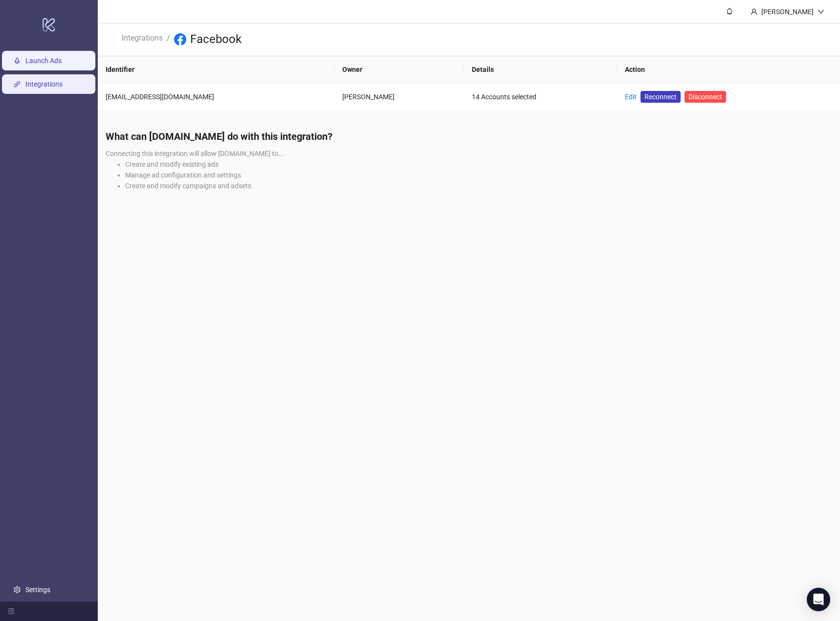  I want to click on th: Owner, so click(399, 70).